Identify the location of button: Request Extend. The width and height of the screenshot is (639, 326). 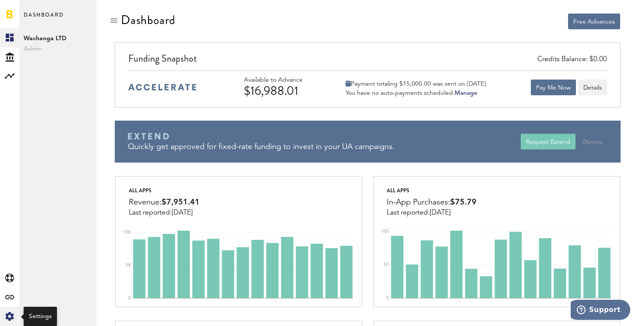
(548, 142).